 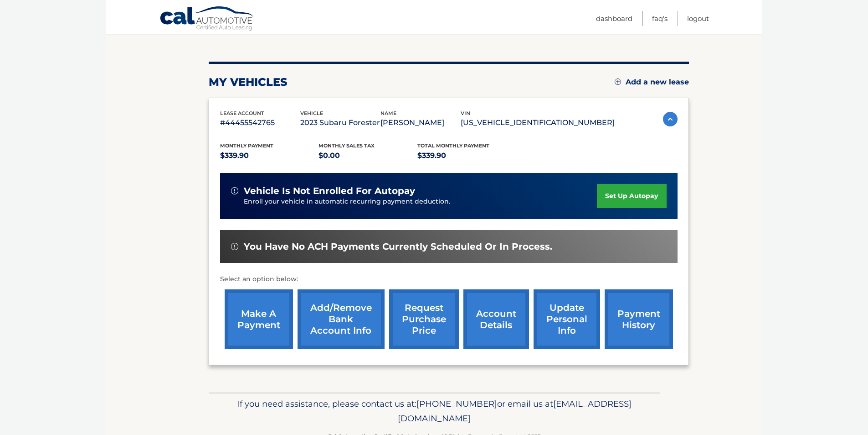 I want to click on a: payment history, so click(x=639, y=319).